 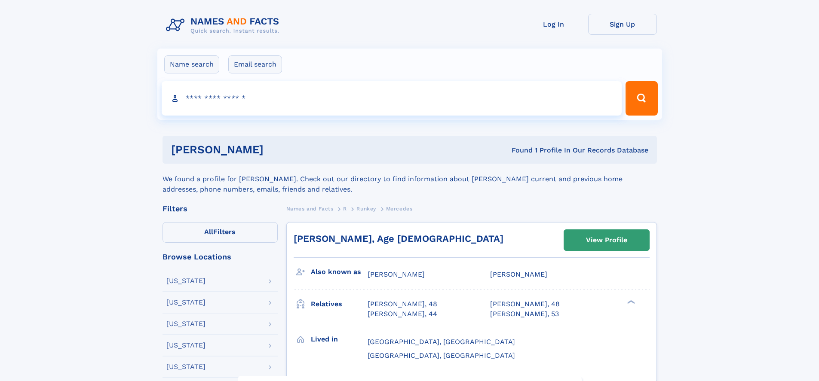 I want to click on img: Logo Names and Facts, so click(x=224, y=25).